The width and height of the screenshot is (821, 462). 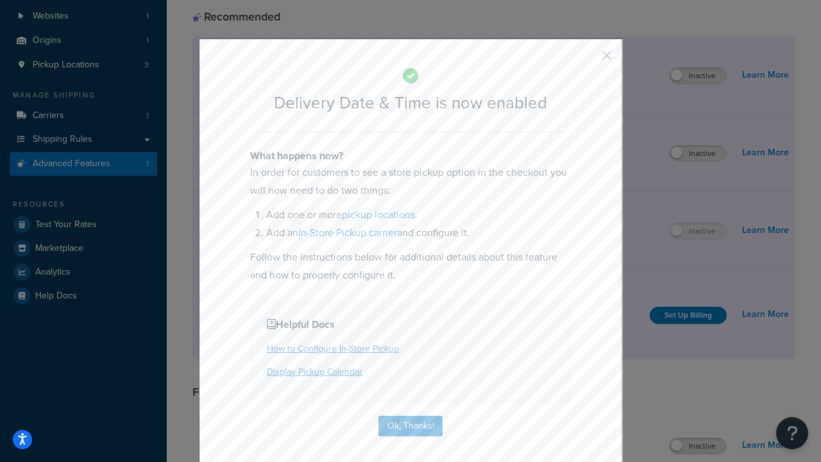 What do you see at coordinates (418, 215) in the screenshot?
I see `li: Add one or more .` at bounding box center [418, 215].